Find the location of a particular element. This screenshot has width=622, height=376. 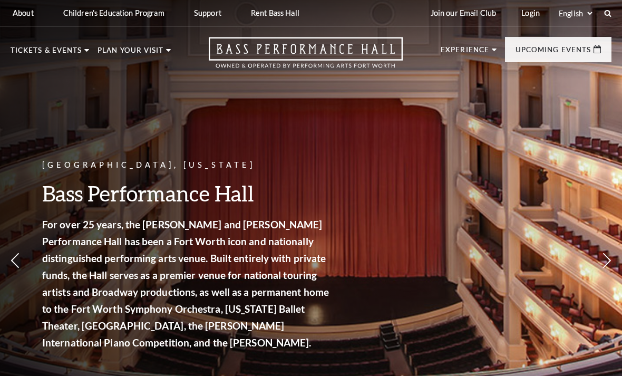

p: Support is located at coordinates (208, 13).